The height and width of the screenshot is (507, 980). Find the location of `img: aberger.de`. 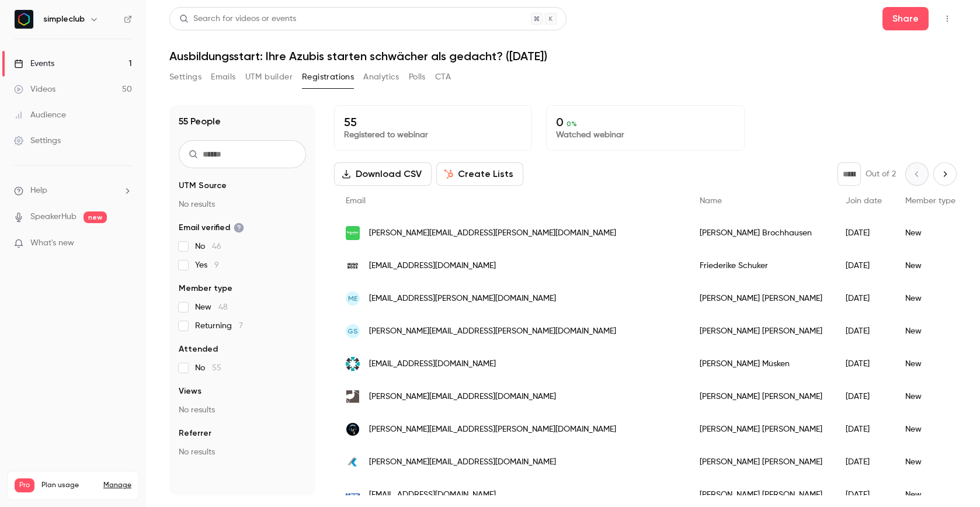

img: aberger.de is located at coordinates (352, 494).